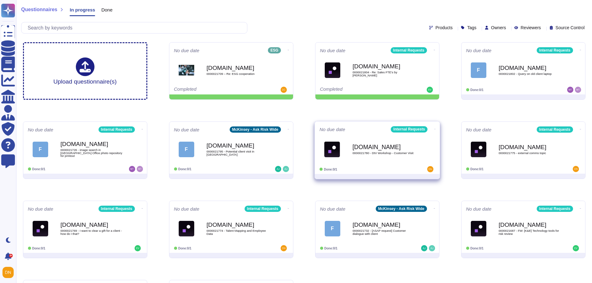  I want to click on span: Products, so click(444, 28).